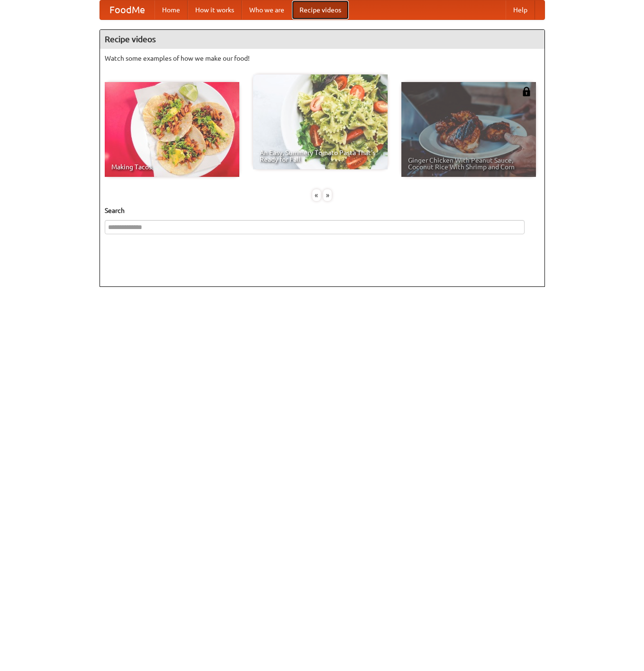 This screenshot has width=644, height=671. Describe the element at coordinates (322, 58) in the screenshot. I see `p: Watch some examples of how we make our food!` at that location.